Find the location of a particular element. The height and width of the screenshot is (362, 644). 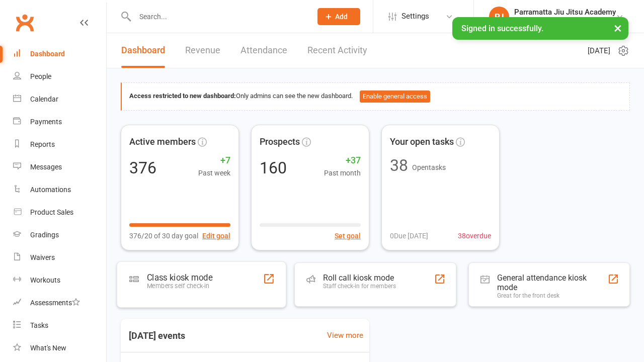

div: Calendar is located at coordinates (44, 99).